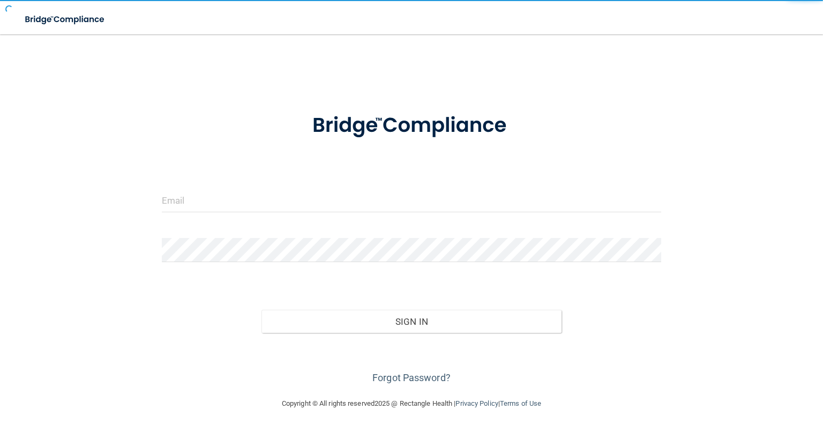  Describe the element at coordinates (411, 377) in the screenshot. I see `a: Forgot Password?` at that location.